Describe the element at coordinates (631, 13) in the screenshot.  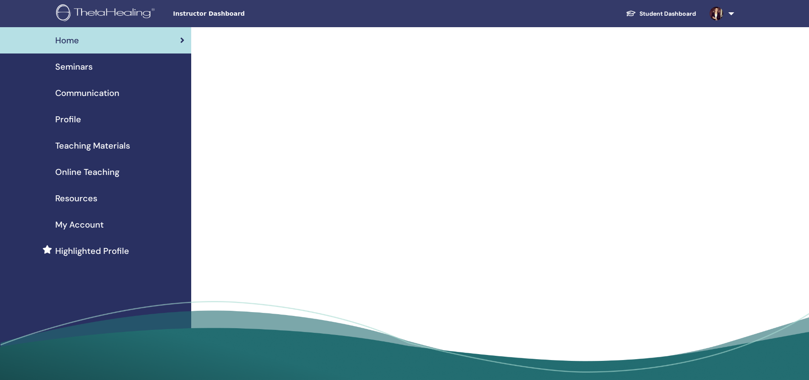
I see `img: graduation-cap-white.svg` at that location.